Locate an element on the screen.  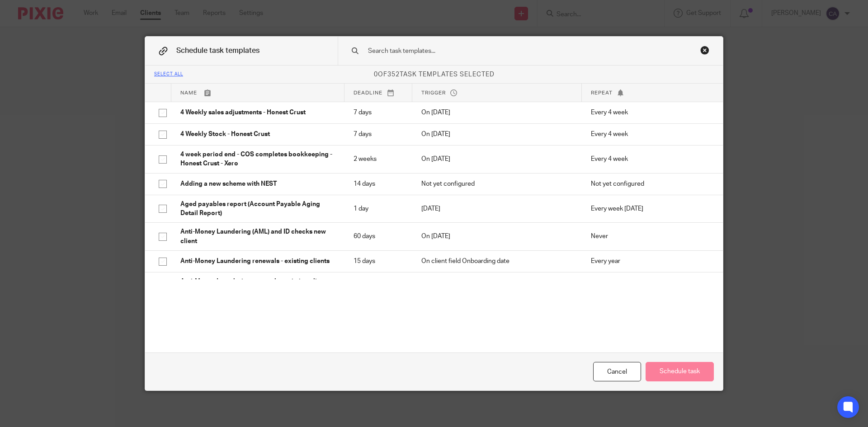
p: Anti-Money Laundering renewals - existing clients - Kibworth Limited (cloned 14:32:27) is located at coordinates (257, 286).